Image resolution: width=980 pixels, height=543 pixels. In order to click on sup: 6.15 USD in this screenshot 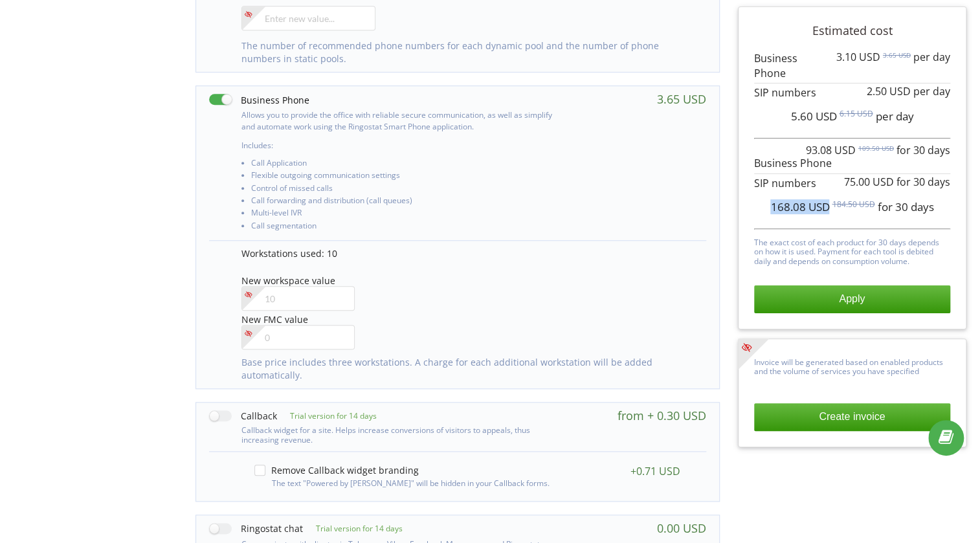, I will do `click(855, 113)`.